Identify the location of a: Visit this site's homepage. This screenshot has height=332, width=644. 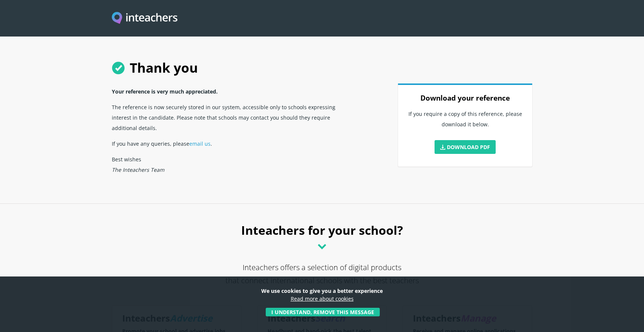
(145, 18).